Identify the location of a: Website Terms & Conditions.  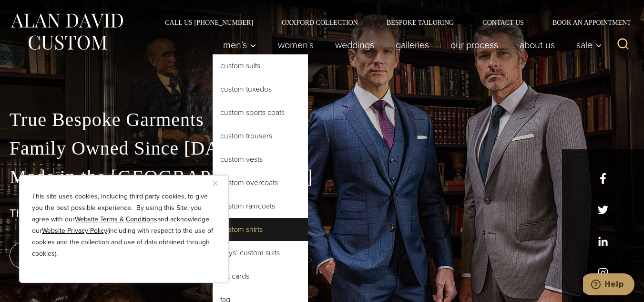
(116, 219).